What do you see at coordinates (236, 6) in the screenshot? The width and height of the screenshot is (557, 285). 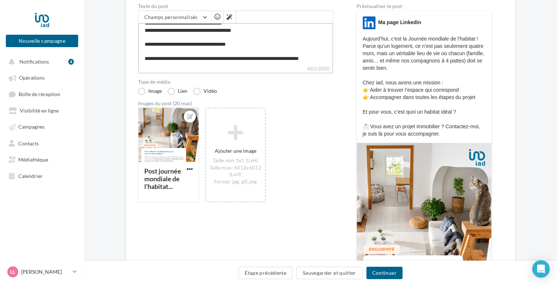 I see `label: Texte du post` at bounding box center [236, 6].